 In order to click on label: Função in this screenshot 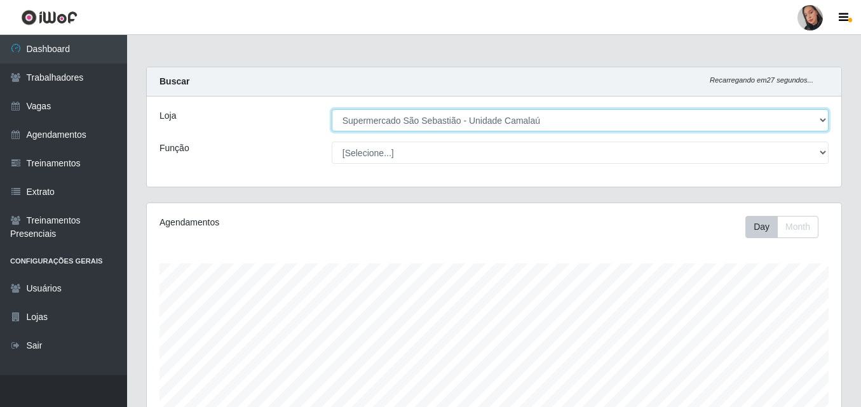, I will do `click(174, 148)`.